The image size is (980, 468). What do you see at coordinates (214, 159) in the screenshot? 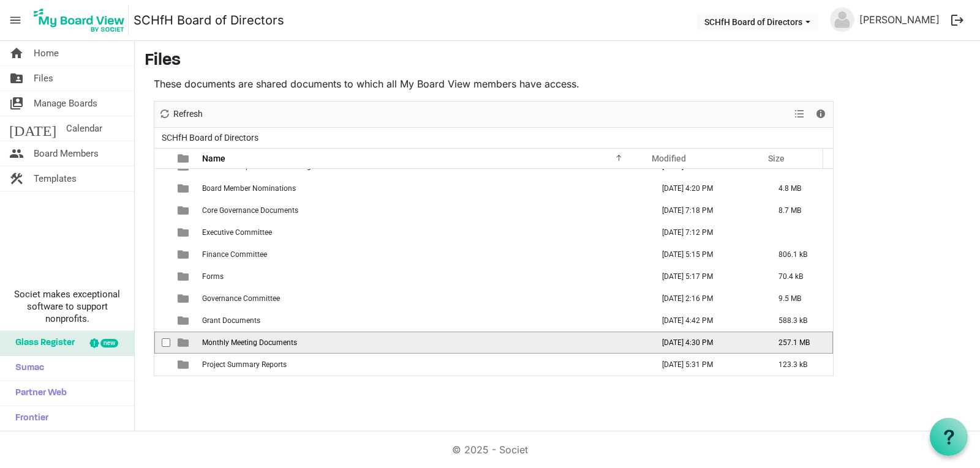
I see `span: Name` at bounding box center [214, 159].